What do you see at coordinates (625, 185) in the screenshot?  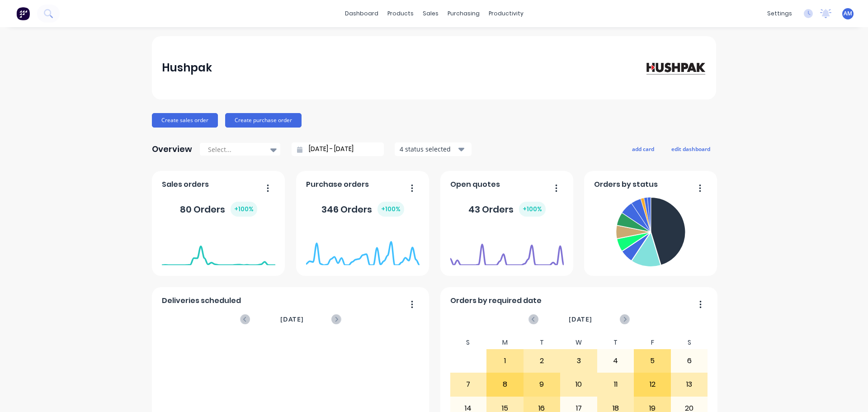 I see `span: Orders by status` at bounding box center [625, 185].